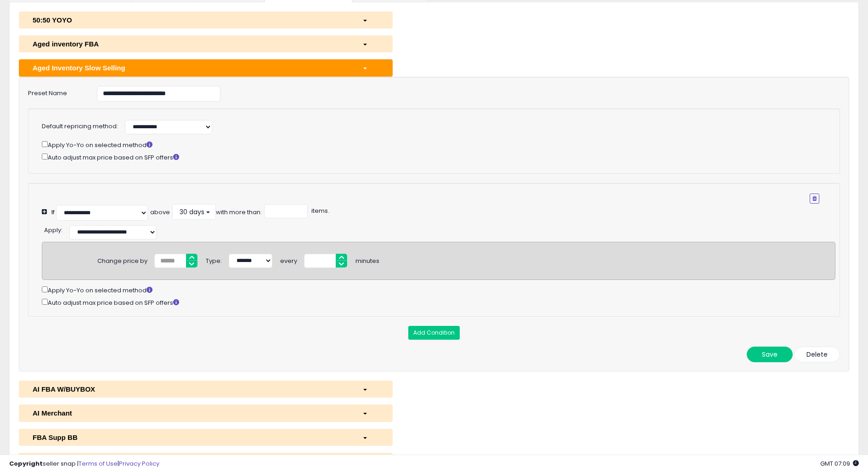 Image resolution: width=868 pixels, height=473 pixels. What do you see at coordinates (56, 92) in the screenshot?
I see `label: Preset Name` at bounding box center [56, 92].